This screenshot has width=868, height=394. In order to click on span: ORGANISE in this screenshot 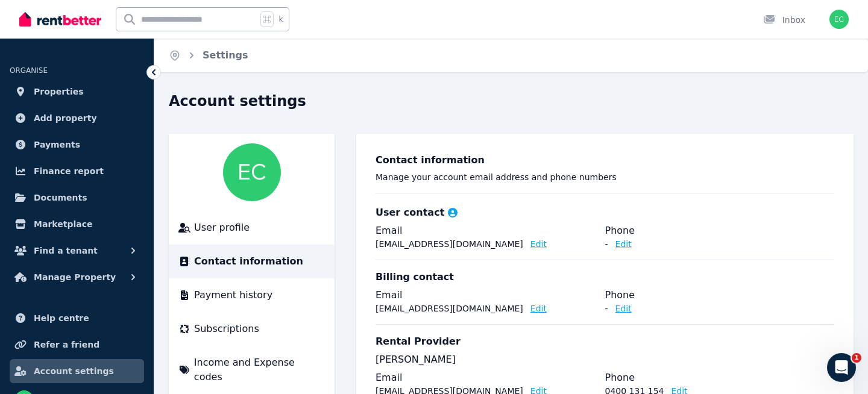, I will do `click(29, 71)`.